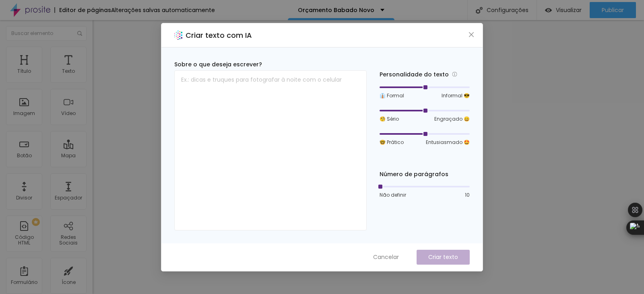 The height and width of the screenshot is (294, 644). I want to click on div: Vídeo, so click(69, 113).